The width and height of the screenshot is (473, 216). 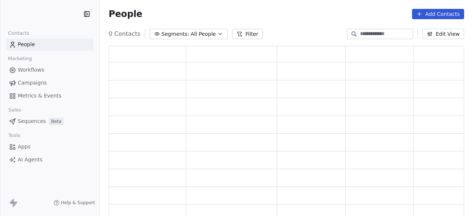 I want to click on span: Help & Support, so click(x=78, y=203).